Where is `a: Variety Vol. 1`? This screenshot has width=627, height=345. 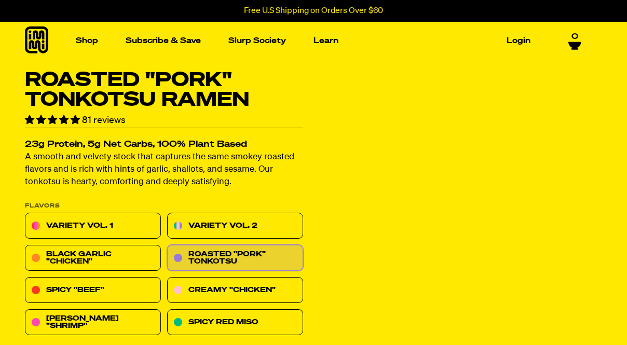 a: Variety Vol. 1 is located at coordinates (93, 226).